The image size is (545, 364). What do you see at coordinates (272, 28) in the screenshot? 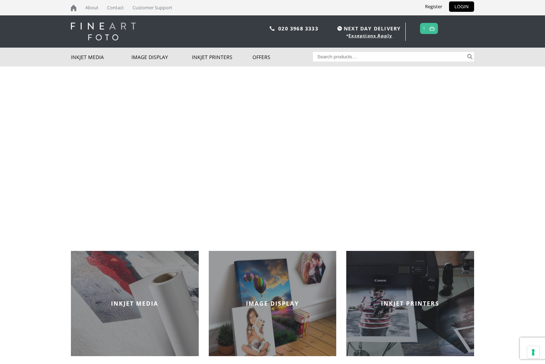
I see `img: phone.svg` at bounding box center [272, 28].